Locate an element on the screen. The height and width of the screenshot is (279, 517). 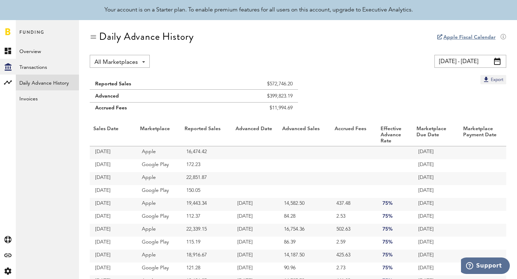
th: Advanced Date is located at coordinates (255, 135).